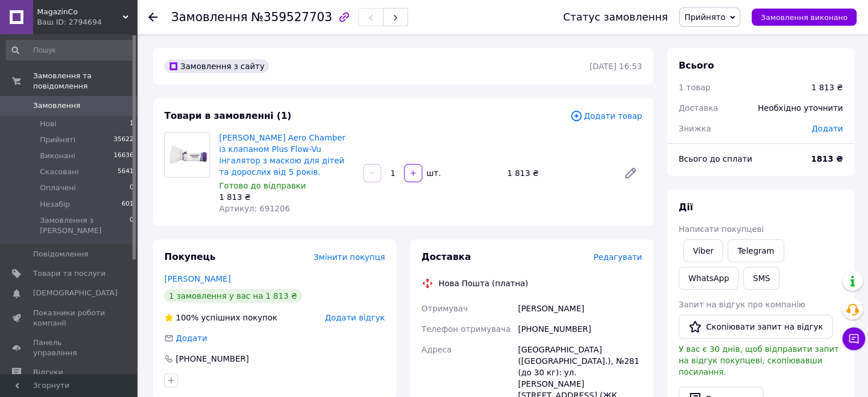 Image resolution: width=868 pixels, height=397 pixels. What do you see at coordinates (804, 17) in the screenshot?
I see `span: Замовлення виконано` at bounding box center [804, 17].